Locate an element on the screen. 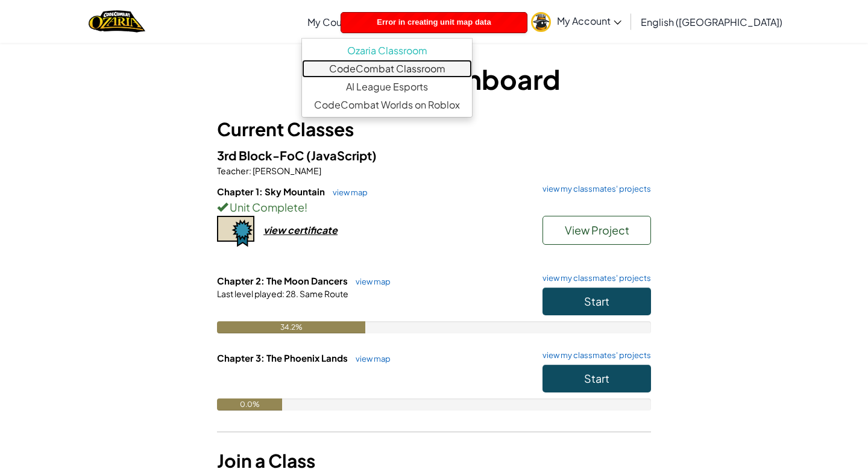 This screenshot has width=868, height=469. div: view certificate is located at coordinates (300, 230).